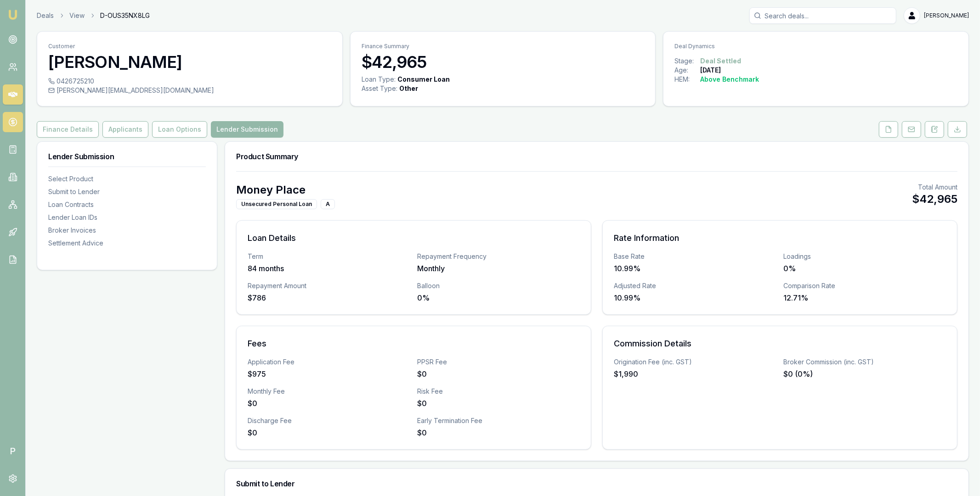 The image size is (980, 496). Describe the element at coordinates (13, 15) in the screenshot. I see `img: emu-icon-u.png` at that location.